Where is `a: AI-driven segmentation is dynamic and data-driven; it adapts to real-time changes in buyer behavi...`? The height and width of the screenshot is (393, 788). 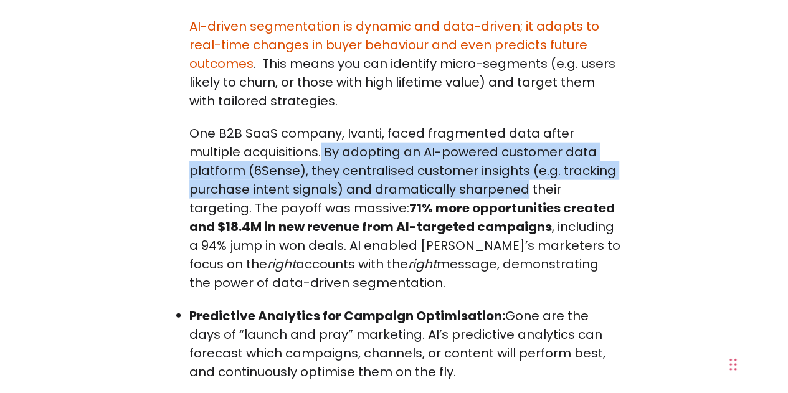 a: AI-driven segmentation is dynamic and data-driven; it adapts to real-time changes in buyer behavi... is located at coordinates (394, 45).